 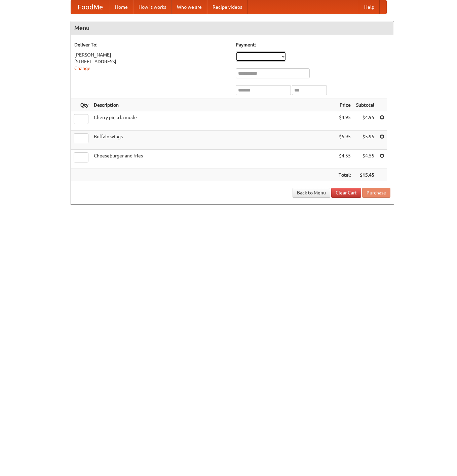 I want to click on th: Price, so click(x=345, y=105).